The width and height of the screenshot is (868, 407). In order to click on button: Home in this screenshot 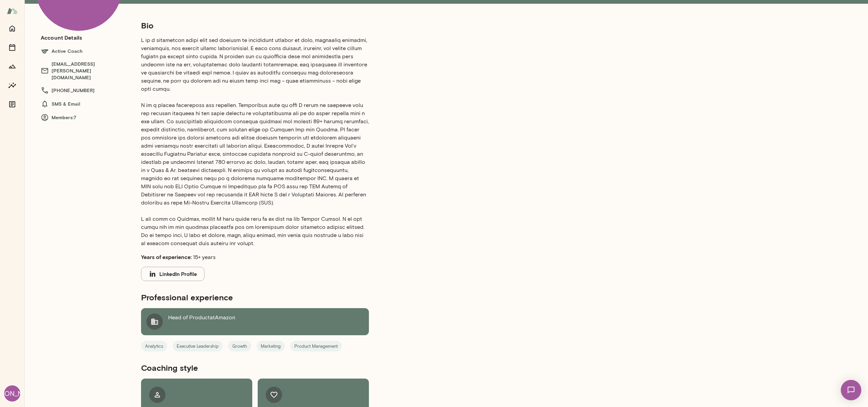, I will do `click(13, 29)`.